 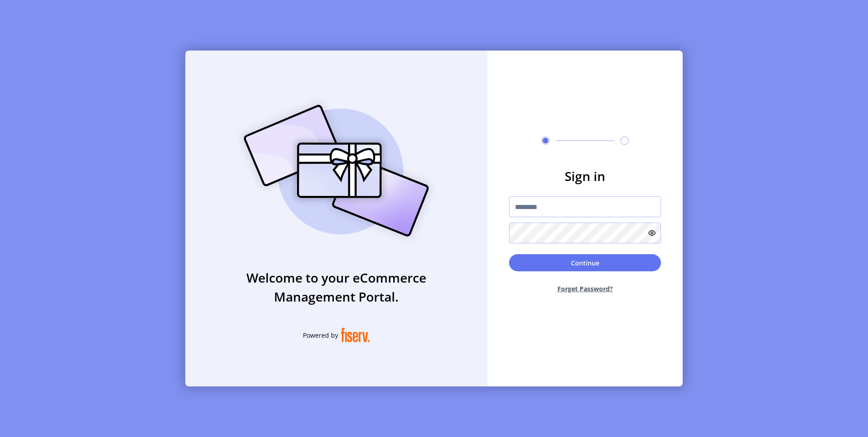 What do you see at coordinates (336, 288) in the screenshot?
I see `h3: Welcome to your eCommerce Management Portal.` at bounding box center [336, 288].